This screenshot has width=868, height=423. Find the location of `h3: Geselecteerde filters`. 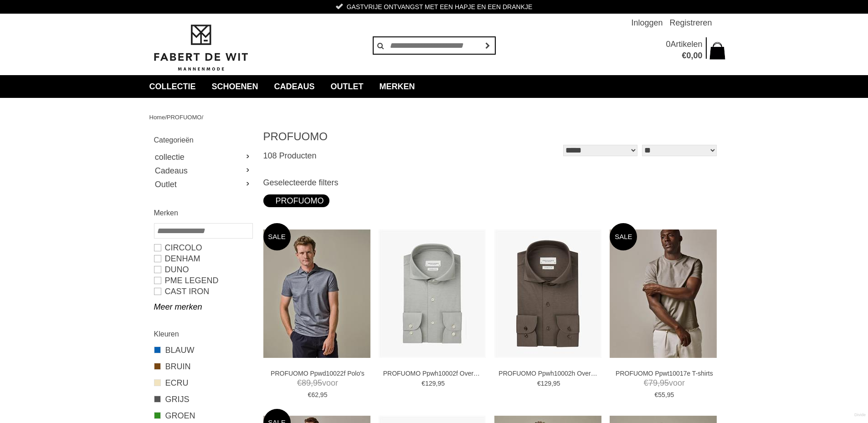

h3: Geselecteerde filters is located at coordinates (491, 183).